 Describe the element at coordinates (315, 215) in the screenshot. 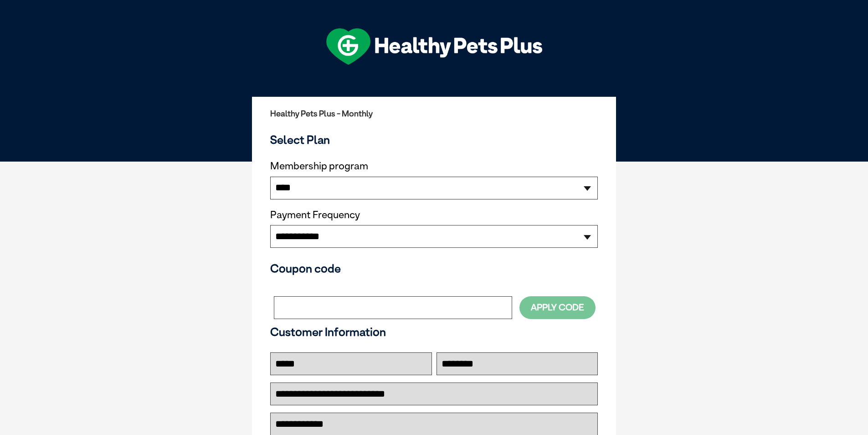

I see `label: Payment Frequency` at that location.